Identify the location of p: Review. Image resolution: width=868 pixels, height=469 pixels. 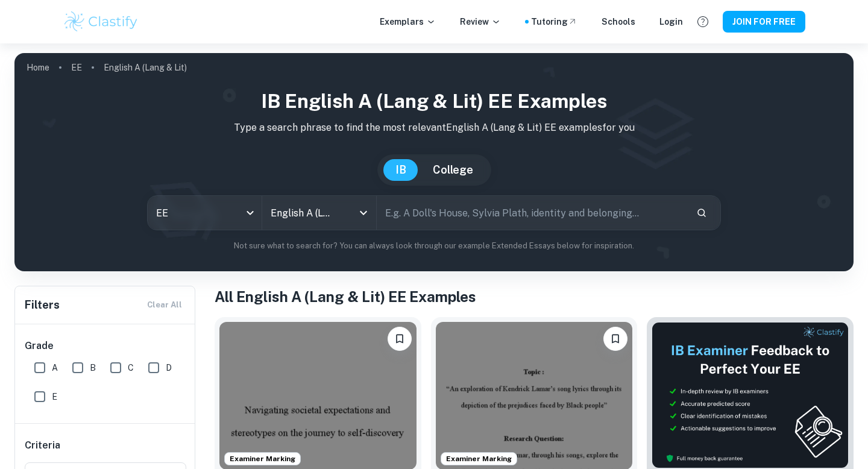
(480, 22).